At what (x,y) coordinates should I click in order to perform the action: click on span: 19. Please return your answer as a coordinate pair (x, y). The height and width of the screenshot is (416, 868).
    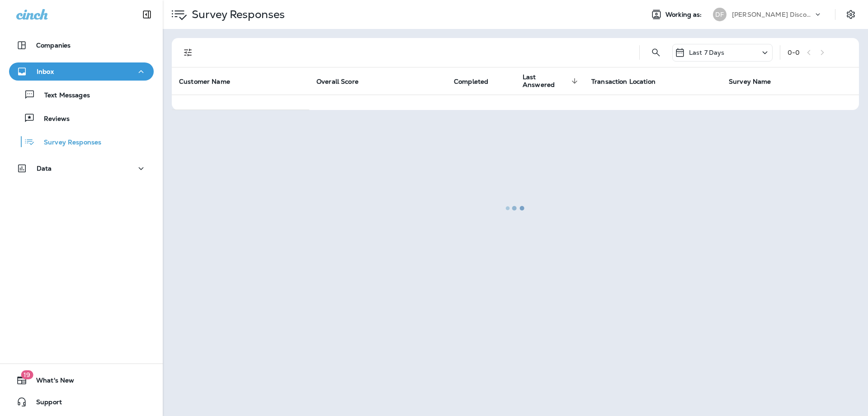
    Looking at the image, I should click on (27, 374).